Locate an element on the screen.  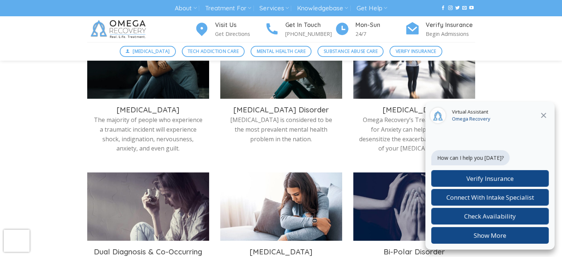
a: Treatment For is located at coordinates (228, 8).